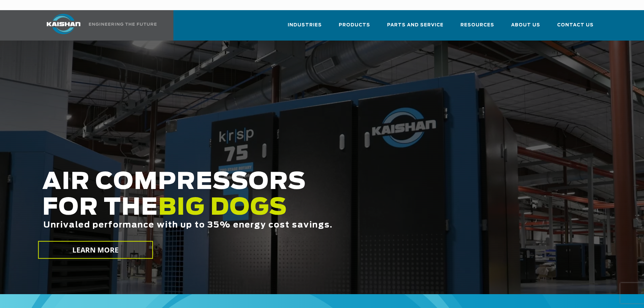 Image resolution: width=644 pixels, height=308 pixels. I want to click on span: LEARN MORE, so click(95, 250).